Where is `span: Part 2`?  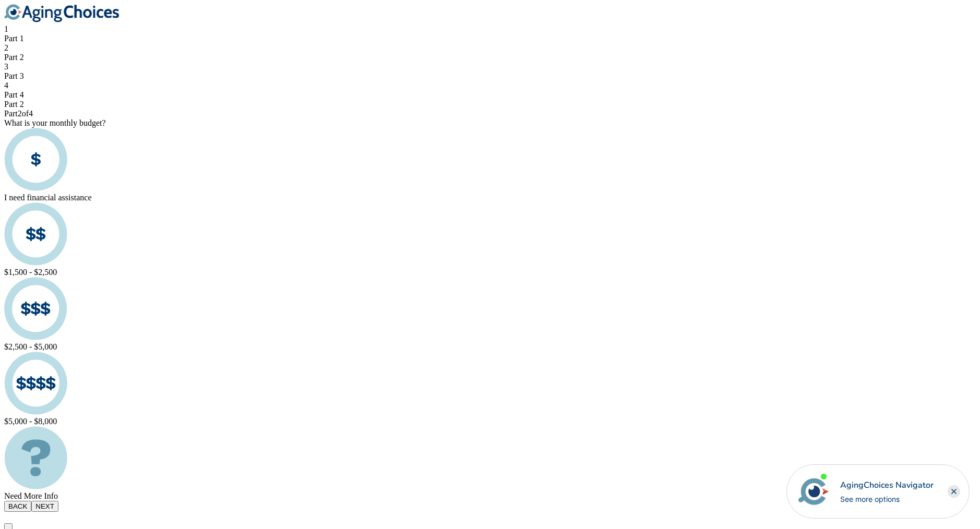 span: Part 2 is located at coordinates (14, 104).